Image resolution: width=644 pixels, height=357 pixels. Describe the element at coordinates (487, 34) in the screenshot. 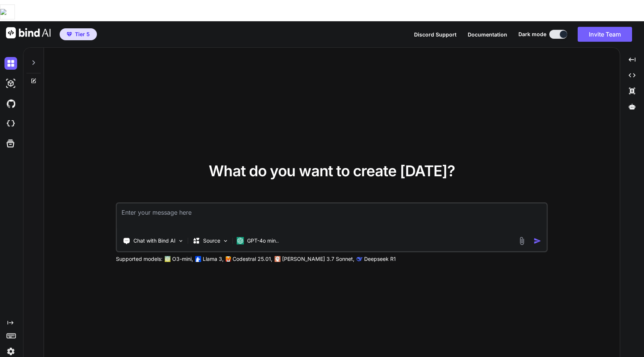

I see `button: Documentation` at that location.